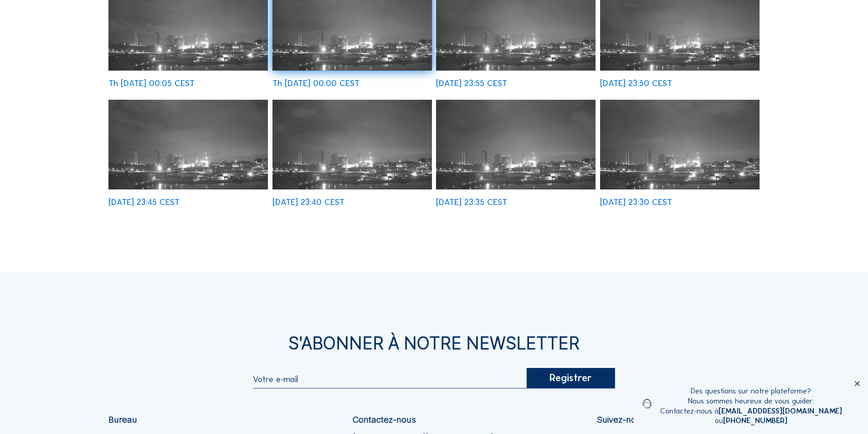 The width and height of the screenshot is (868, 434). I want to click on div: Suivez-nous, so click(621, 419).